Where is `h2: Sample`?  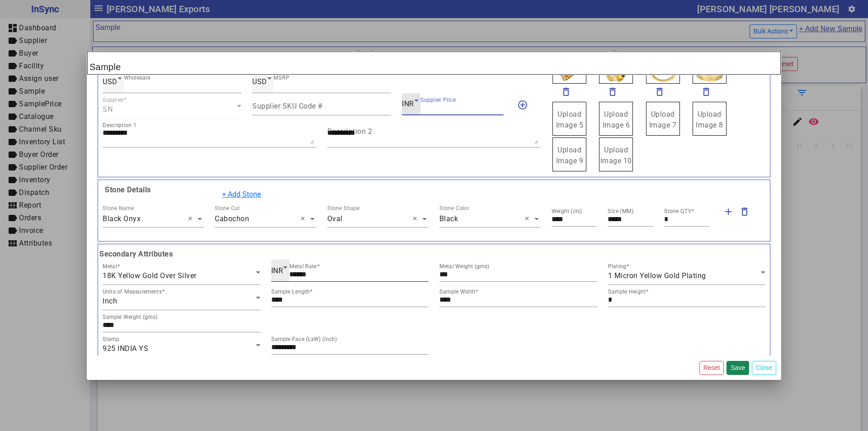
h2: Sample is located at coordinates (434, 63).